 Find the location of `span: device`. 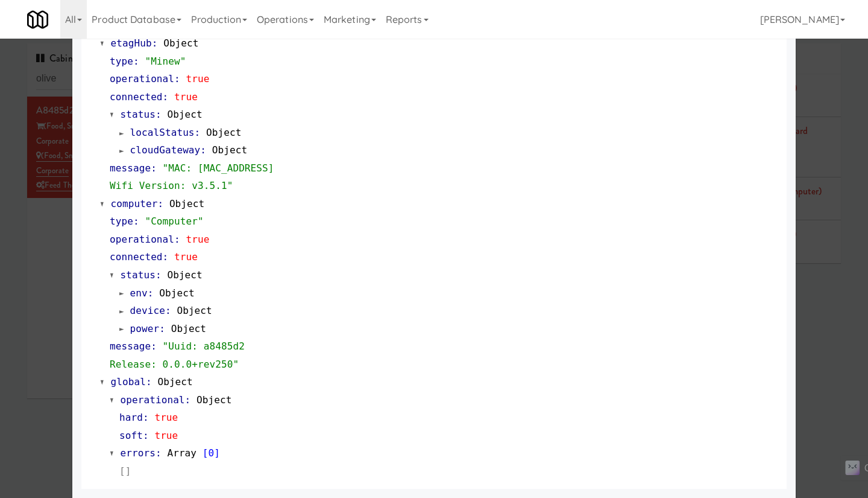

span: device is located at coordinates (148, 310).